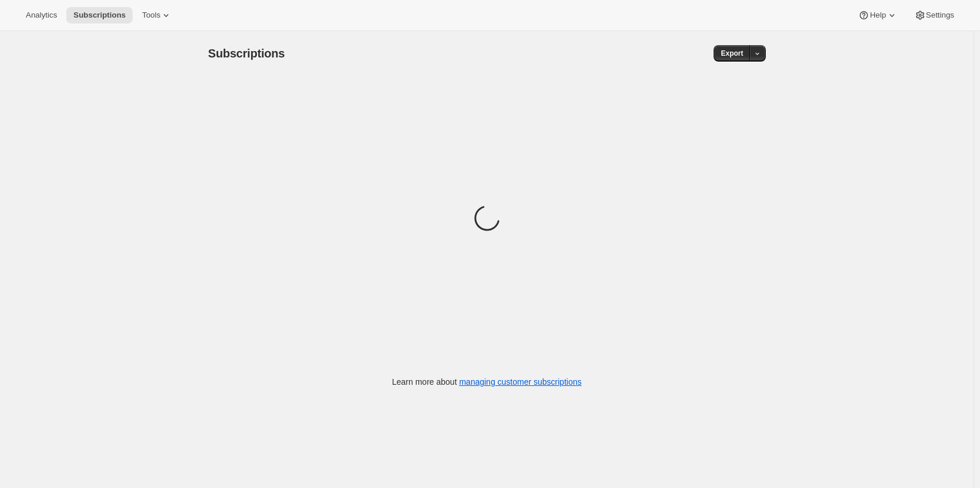 The width and height of the screenshot is (980, 488). Describe the element at coordinates (934, 15) in the screenshot. I see `button: Settings` at that location.